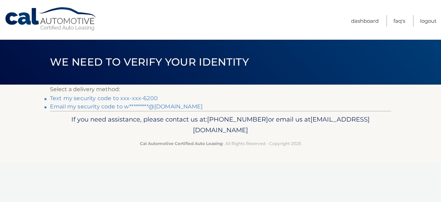 This screenshot has width=441, height=202. What do you see at coordinates (149, 62) in the screenshot?
I see `span: We need to verify your identity` at bounding box center [149, 62].